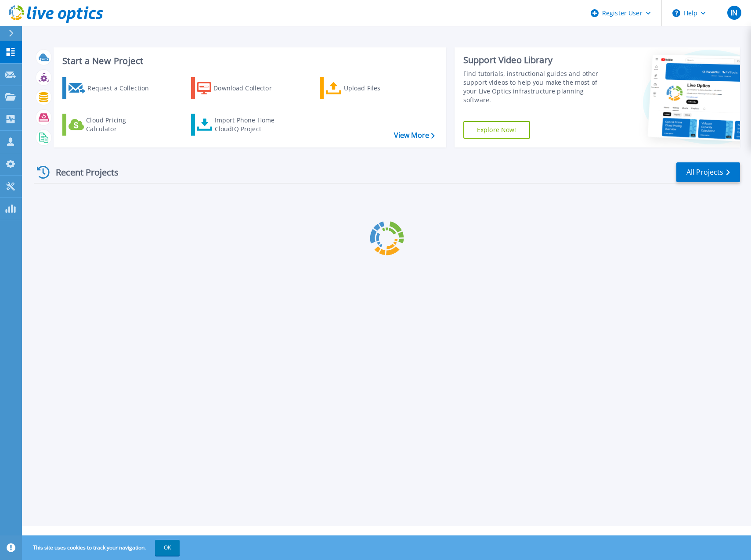 The height and width of the screenshot is (560, 751). What do you see at coordinates (111, 88) in the screenshot?
I see `a: Request a Collection` at bounding box center [111, 88].